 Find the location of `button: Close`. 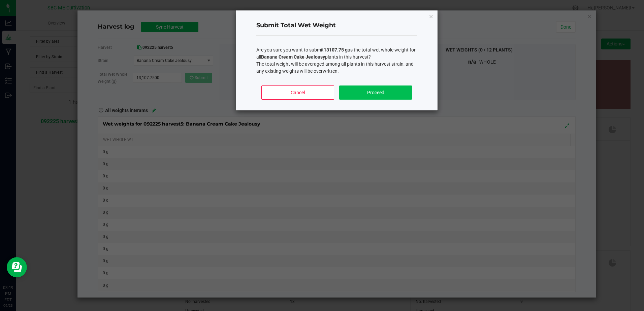

button: Close is located at coordinates (431, 16).